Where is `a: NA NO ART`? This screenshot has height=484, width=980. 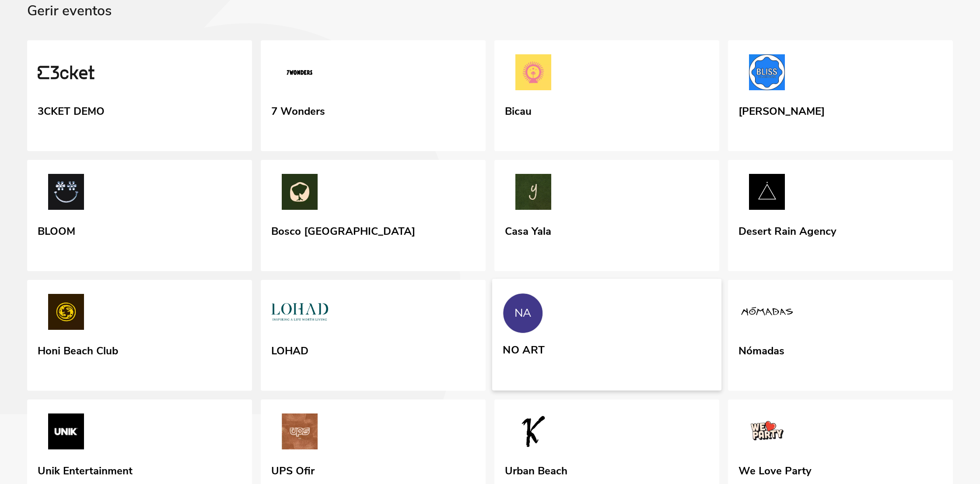
a: NA NO ART is located at coordinates (606, 334).